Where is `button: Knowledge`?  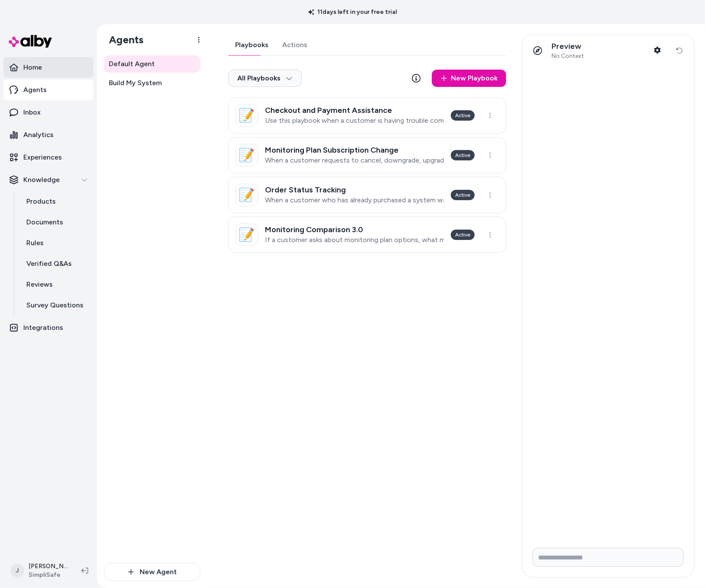 button: Knowledge is located at coordinates (48, 180).